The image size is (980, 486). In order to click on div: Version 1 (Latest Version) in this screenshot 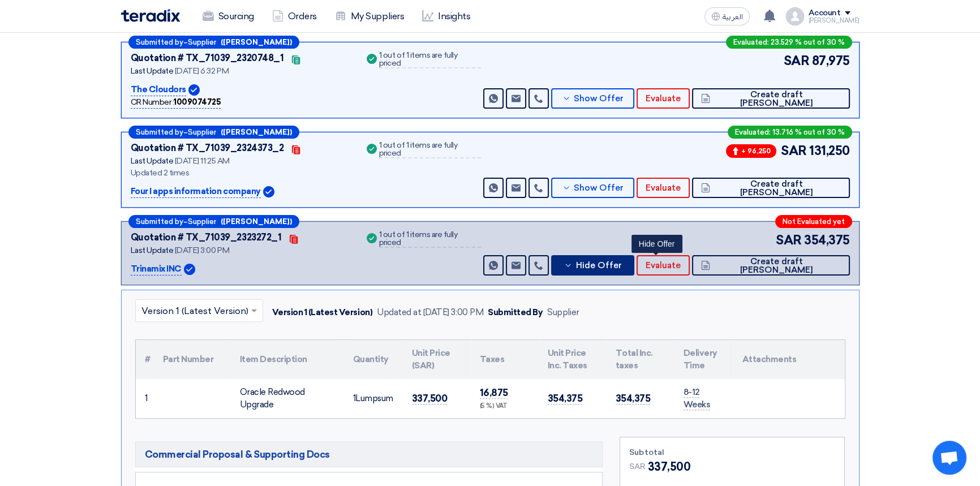, I will do `click(322, 312)`.